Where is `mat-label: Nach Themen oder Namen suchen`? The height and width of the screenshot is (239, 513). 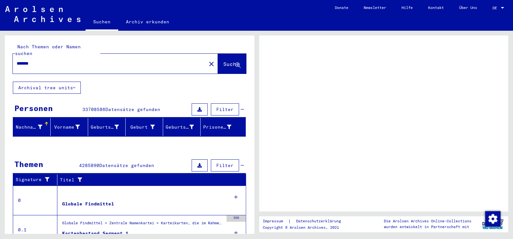
mat-label: Nach Themen oder Namen suchen is located at coordinates (48, 50).